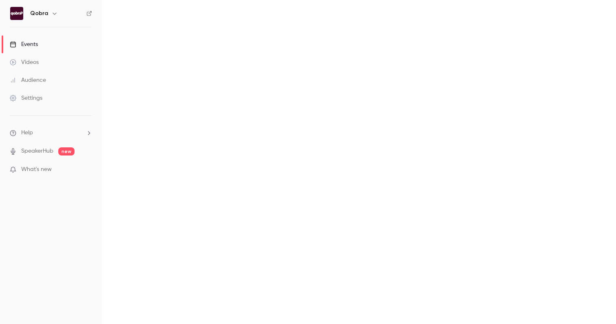  What do you see at coordinates (17, 13) in the screenshot?
I see `img: Qobra` at bounding box center [17, 13].